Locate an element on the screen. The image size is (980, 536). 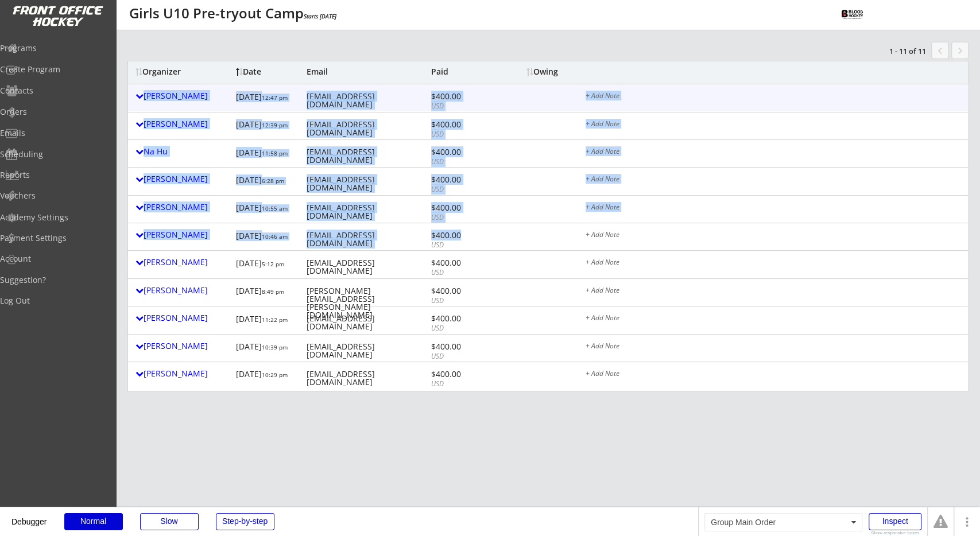
div: Show responsive boxes is located at coordinates (894, 533).